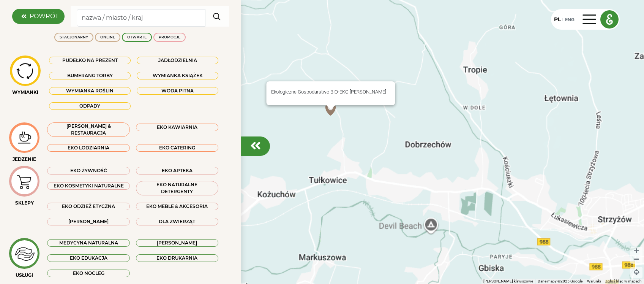 The image size is (644, 284). What do you see at coordinates (177, 258) in the screenshot?
I see `div: EKO DRUKARNIA` at bounding box center [177, 258].